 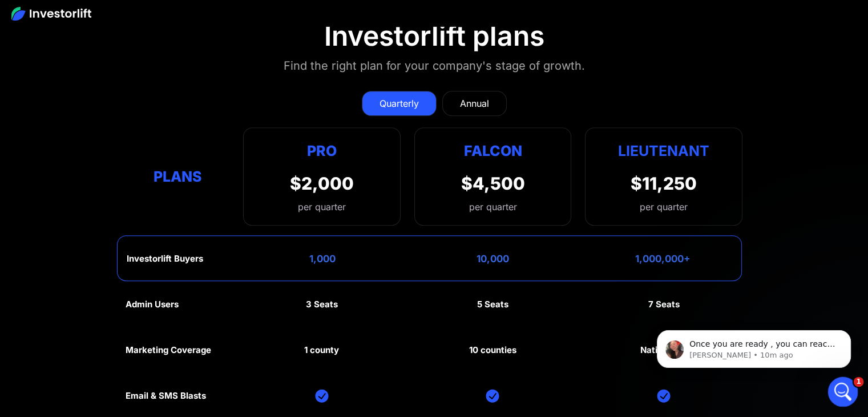 I want to click on b: Artemis and God Mode, so click(x=78, y=29).